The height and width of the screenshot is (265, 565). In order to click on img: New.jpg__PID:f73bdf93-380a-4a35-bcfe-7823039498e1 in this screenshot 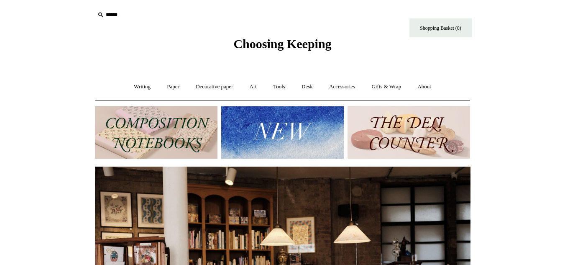, I will do `click(282, 132)`.